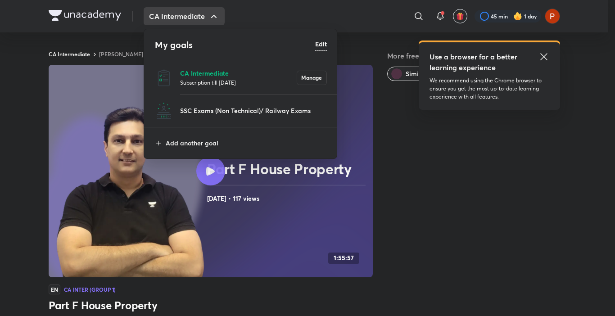 This screenshot has width=615, height=316. I want to click on p: SSC Exams (Non Technical)/ Railway Exams, so click(253, 110).